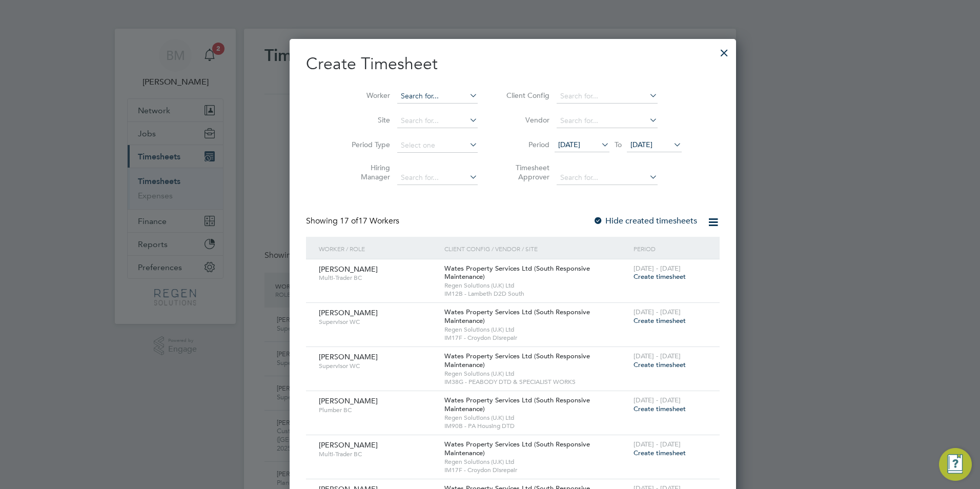 The height and width of the screenshot is (489, 980). What do you see at coordinates (354, 221) in the screenshot?
I see `div: Showing` at bounding box center [354, 221].